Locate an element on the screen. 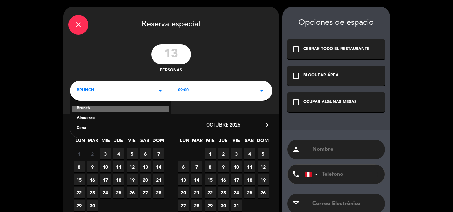  i: chevron_right is located at coordinates (267, 125).